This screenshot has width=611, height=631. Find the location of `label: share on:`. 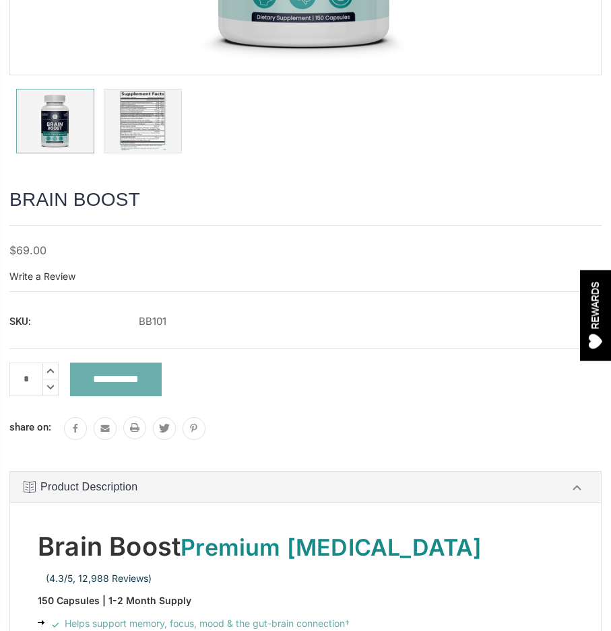

label: share on: is located at coordinates (33, 427).